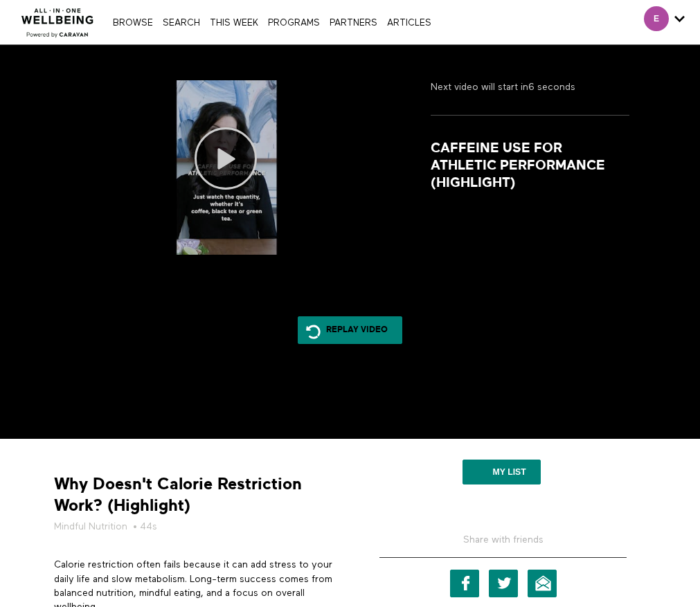 The image size is (700, 607). I want to click on button: My list, so click(502, 472).